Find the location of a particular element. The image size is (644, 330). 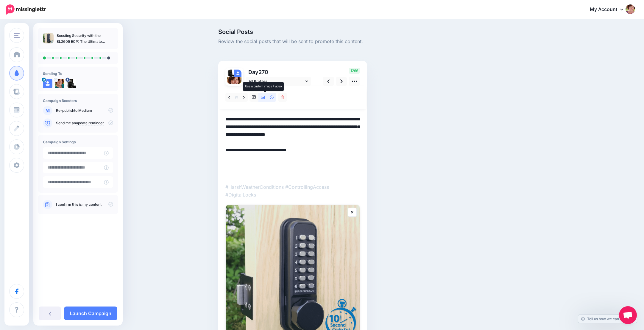

div: Open chat is located at coordinates (628, 315).